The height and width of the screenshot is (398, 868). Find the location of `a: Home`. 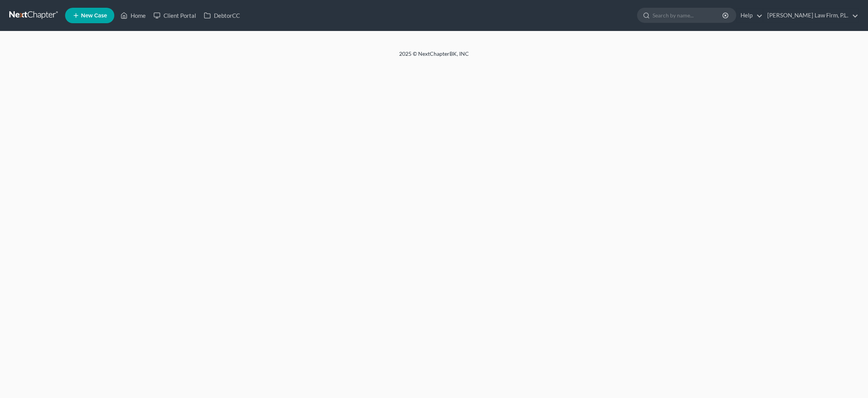

a: Home is located at coordinates (133, 16).